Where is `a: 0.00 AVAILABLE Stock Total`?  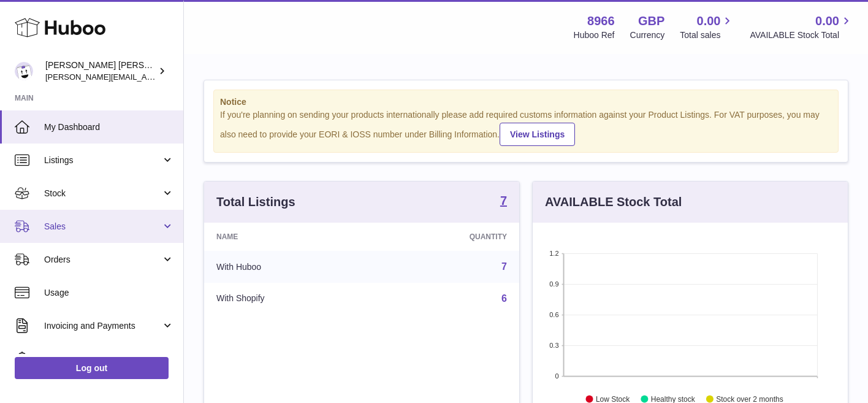 a: 0.00 AVAILABLE Stock Total is located at coordinates (801, 27).